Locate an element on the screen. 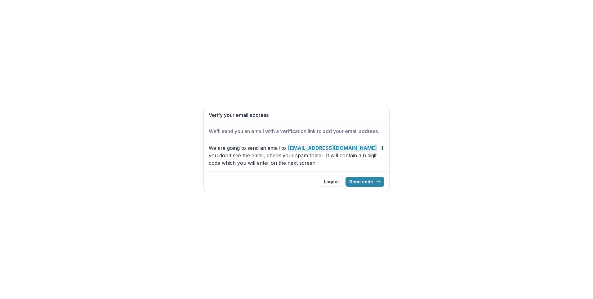 The height and width of the screenshot is (299, 593). button: Logout is located at coordinates (332, 182).